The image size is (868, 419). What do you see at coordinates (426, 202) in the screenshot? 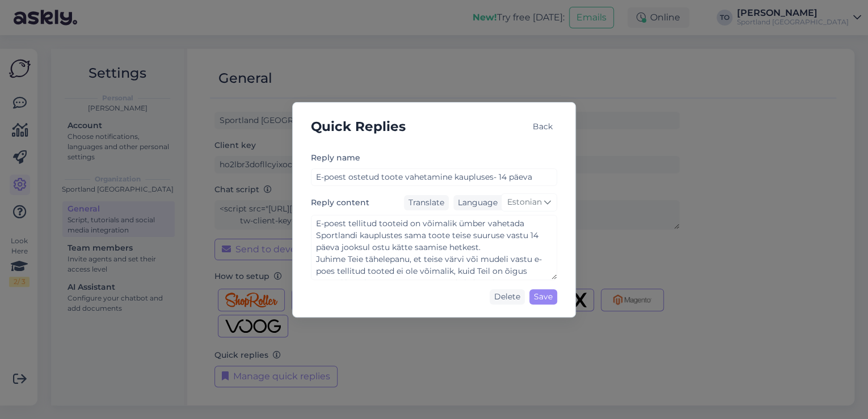
I see `div: Translate` at bounding box center [426, 202].